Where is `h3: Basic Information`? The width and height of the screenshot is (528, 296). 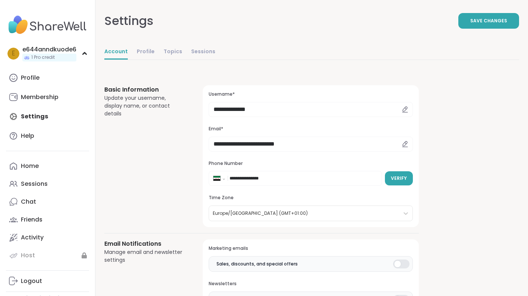 h3: Basic Information is located at coordinates (144, 90).